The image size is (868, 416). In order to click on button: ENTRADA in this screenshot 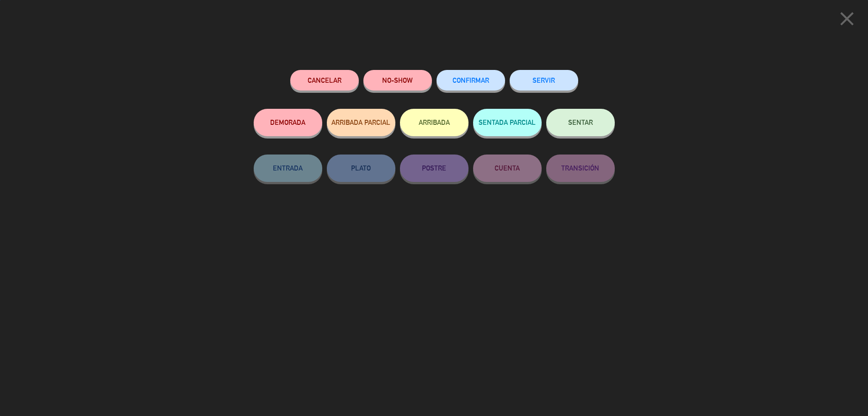, I will do `click(288, 168)`.